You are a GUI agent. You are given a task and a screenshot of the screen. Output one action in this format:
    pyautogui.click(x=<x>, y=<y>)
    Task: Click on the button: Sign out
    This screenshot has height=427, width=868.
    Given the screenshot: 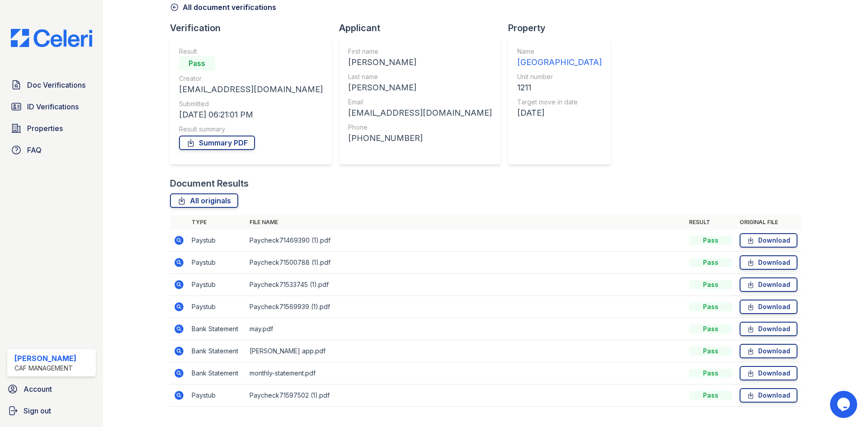 What is the action you would take?
    pyautogui.click(x=52, y=411)
    